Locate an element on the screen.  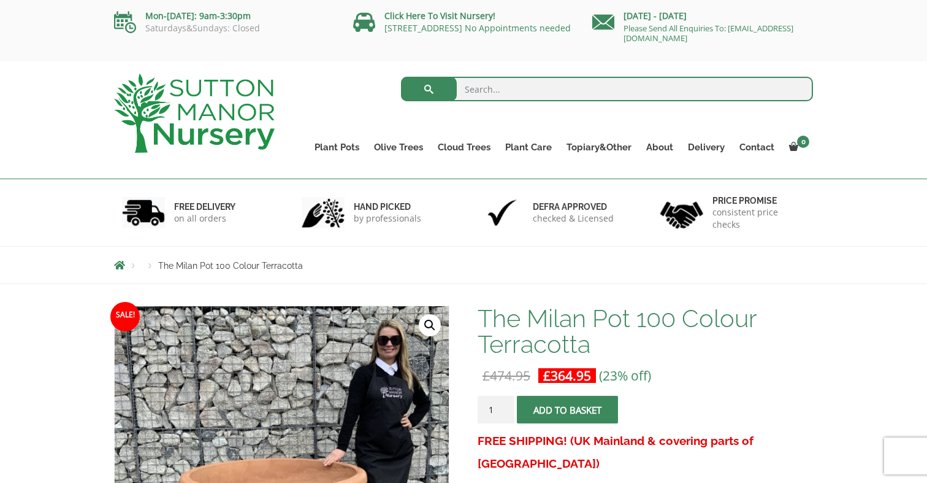
h6: FREE DELIVERY is located at coordinates (205, 207).